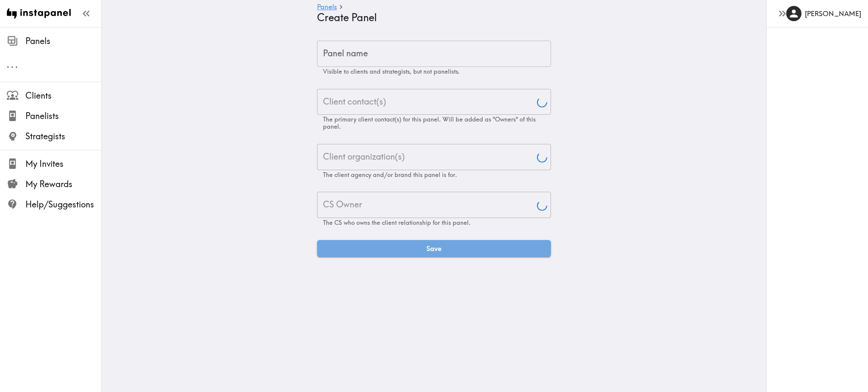  I want to click on span: Help/Suggestions, so click(63, 204).